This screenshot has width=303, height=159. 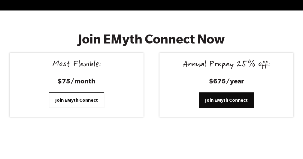 What do you see at coordinates (77, 65) in the screenshot?
I see `div: Most Flexible:` at bounding box center [77, 65].